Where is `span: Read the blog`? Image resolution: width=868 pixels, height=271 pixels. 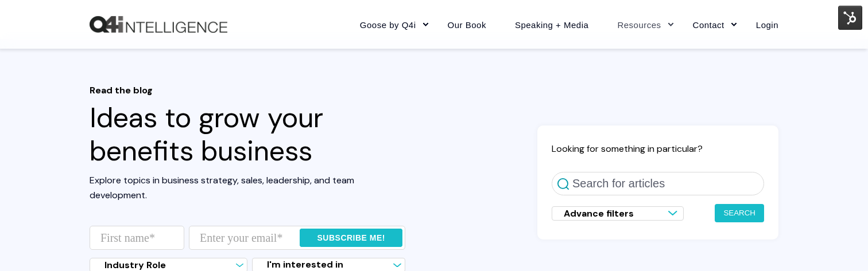 span: Read the blog is located at coordinates (247, 90).